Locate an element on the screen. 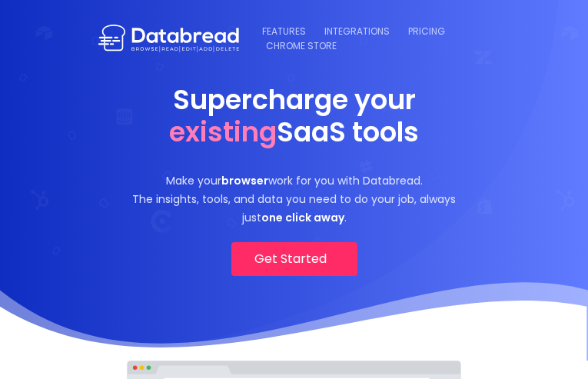 The width and height of the screenshot is (588, 379). span: existing is located at coordinates (223, 132).